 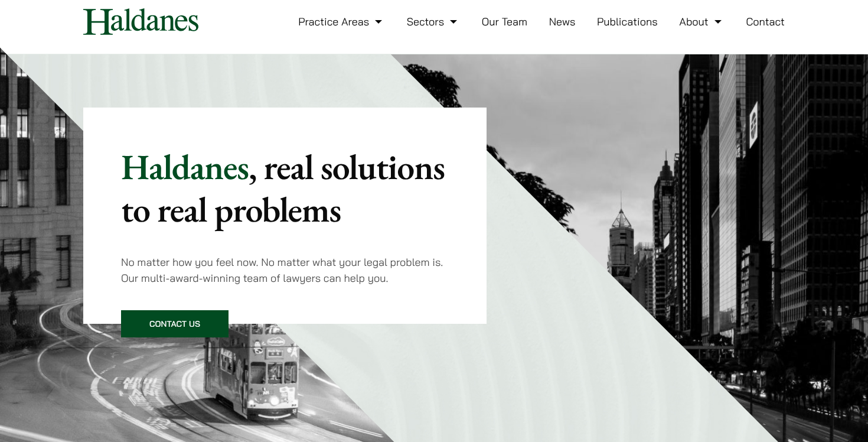 I want to click on a: Contact Us, so click(x=175, y=324).